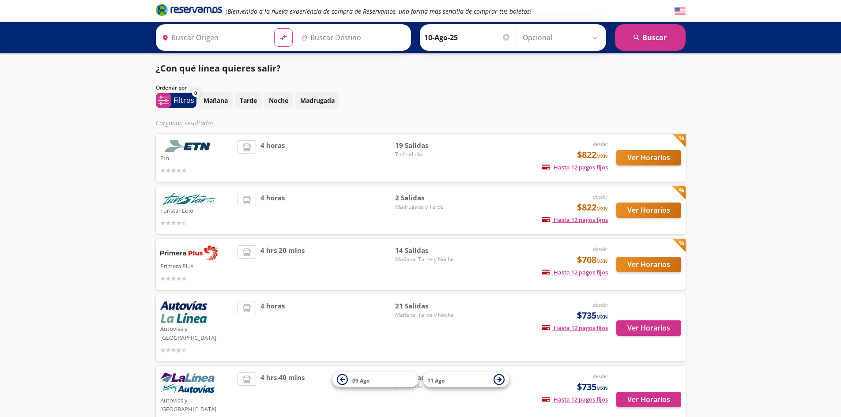 The height and width of the screenshot is (417, 841). What do you see at coordinates (468, 38) in the screenshot?
I see `input: Elegir Fecha` at bounding box center [468, 38].